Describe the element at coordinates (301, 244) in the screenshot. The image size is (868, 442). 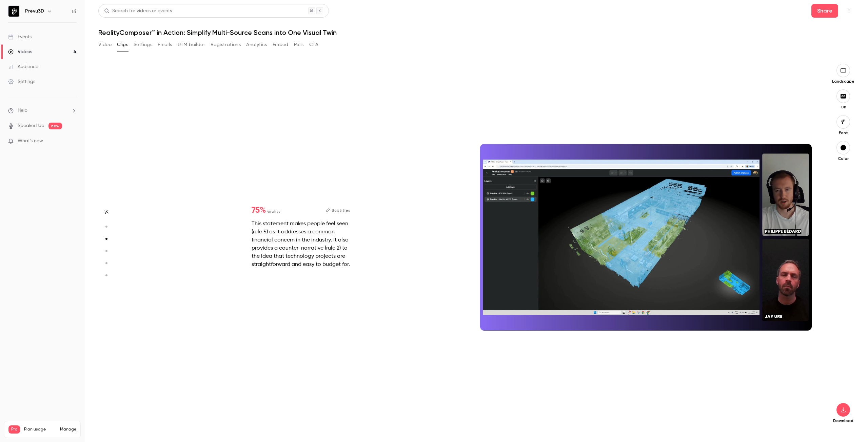
I see `div: This statement makes people feel seen (rule 5) as it addresses a common financial concern in the ...` at that location.